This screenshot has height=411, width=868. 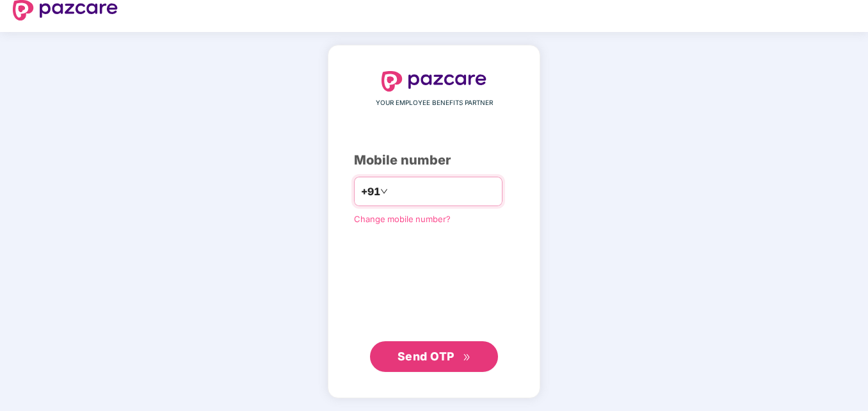 What do you see at coordinates (434, 81) in the screenshot?
I see `img: logo` at bounding box center [434, 81].